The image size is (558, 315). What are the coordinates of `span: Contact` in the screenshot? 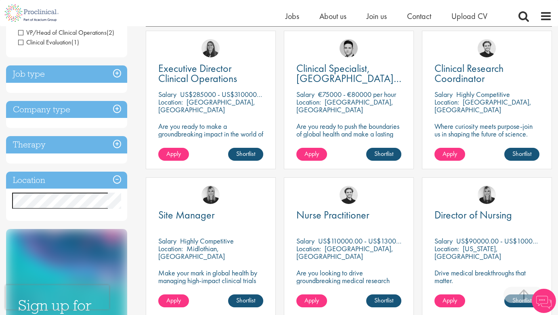 It's located at (419, 16).